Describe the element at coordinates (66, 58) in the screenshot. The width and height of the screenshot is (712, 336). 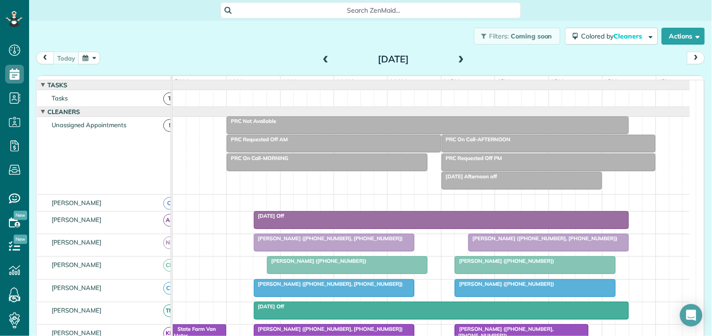
I see `button: today` at that location.